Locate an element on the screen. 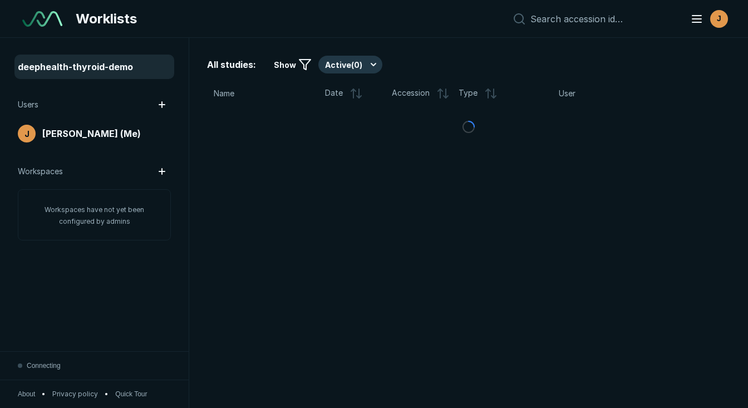 The width and height of the screenshot is (748, 408). span: Workspaces have not yet been configured by admins is located at coordinates (94, 215).